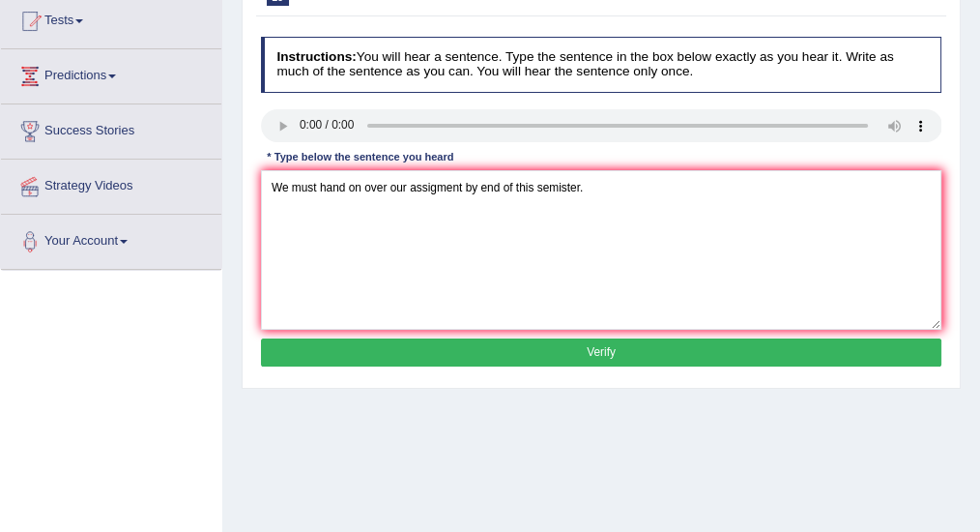  I want to click on h4: You will hear a sentence. Type the sentence in the box below exactly as you hear it. Write as muc..., so click(601, 64).